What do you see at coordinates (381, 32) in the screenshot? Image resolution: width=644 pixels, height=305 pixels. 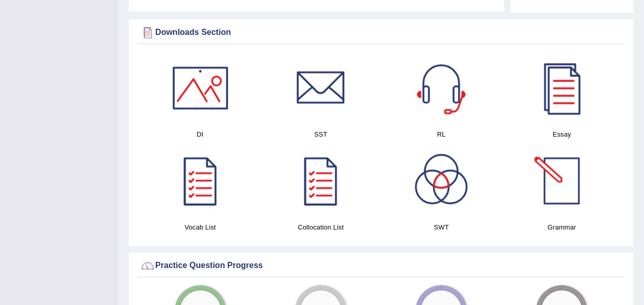 I see `div: Downloads Section` at bounding box center [381, 32].